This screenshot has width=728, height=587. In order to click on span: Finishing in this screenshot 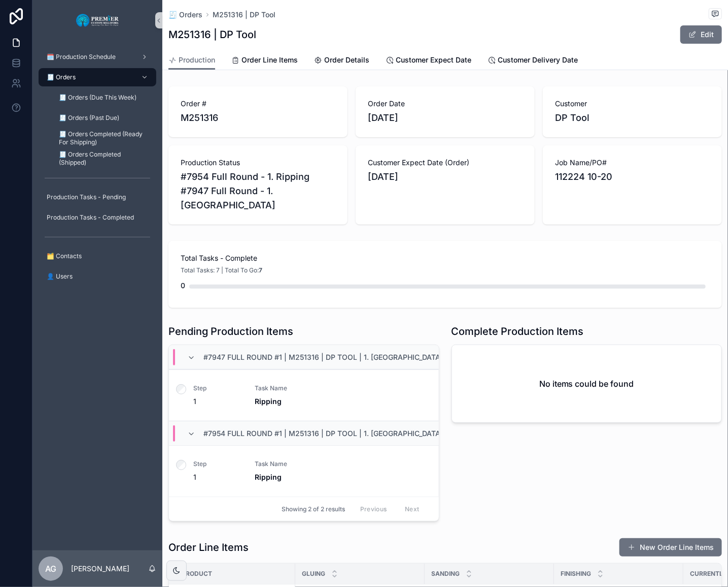, I will do `click(576, 574)`.